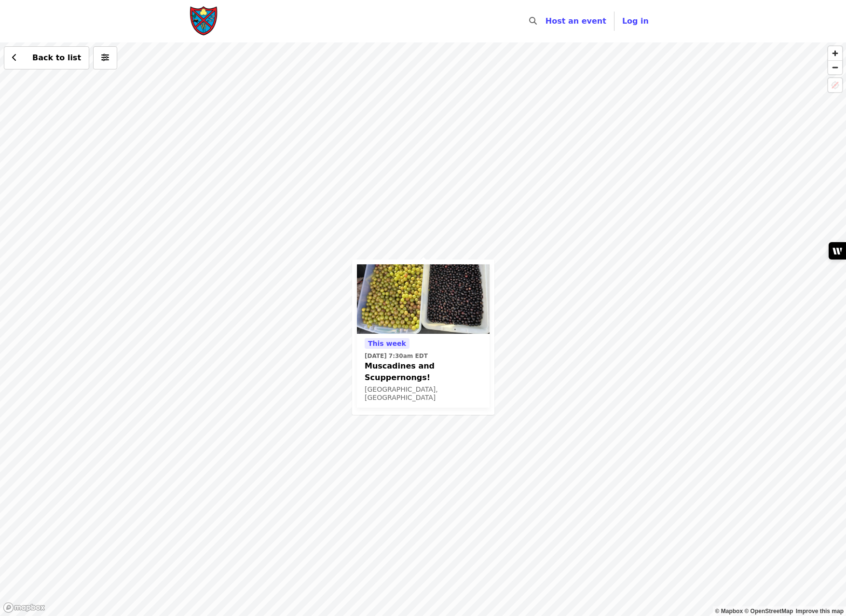 Image resolution: width=846 pixels, height=616 pixels. Describe the element at coordinates (14, 57) in the screenshot. I see `i: chevron-left icon` at that location.